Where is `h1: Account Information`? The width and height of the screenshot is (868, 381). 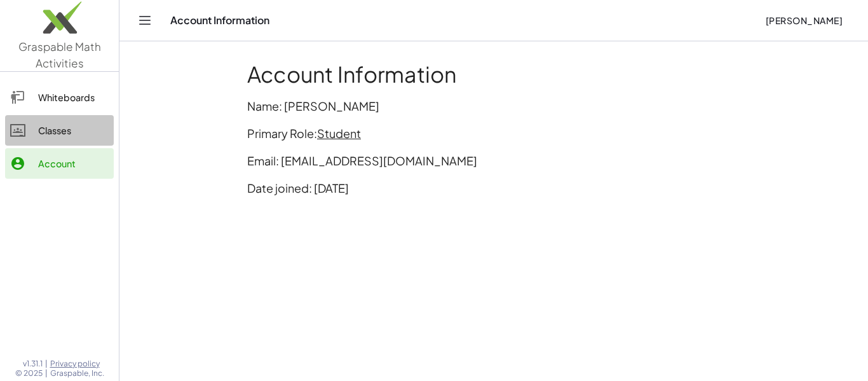
h1: Account Information is located at coordinates (494, 74).